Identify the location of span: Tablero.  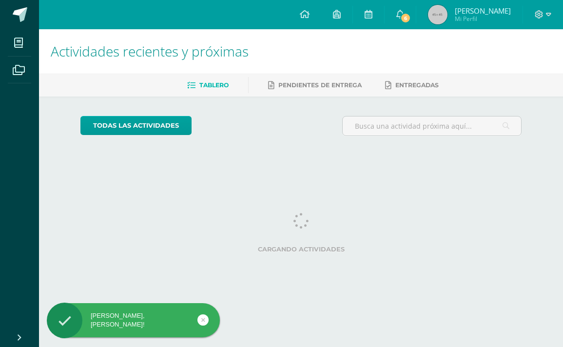
(214, 85).